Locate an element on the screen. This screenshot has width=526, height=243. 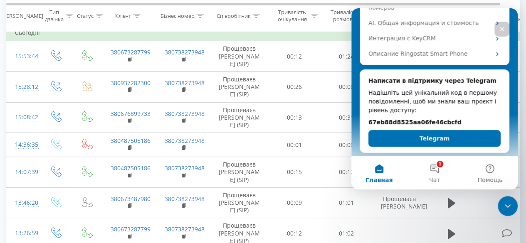
div: Тривалість розмови is located at coordinates (344, 16).